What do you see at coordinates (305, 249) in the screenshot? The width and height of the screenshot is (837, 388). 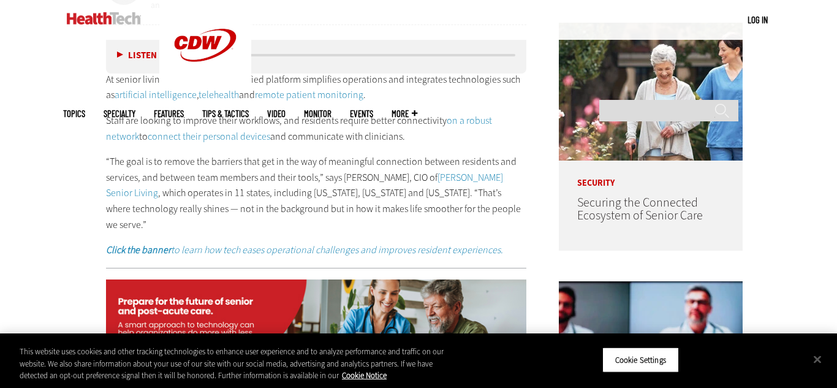 I see `em: to learn how tech eases operational challenges and improves resident experiences.` at bounding box center [305, 249].